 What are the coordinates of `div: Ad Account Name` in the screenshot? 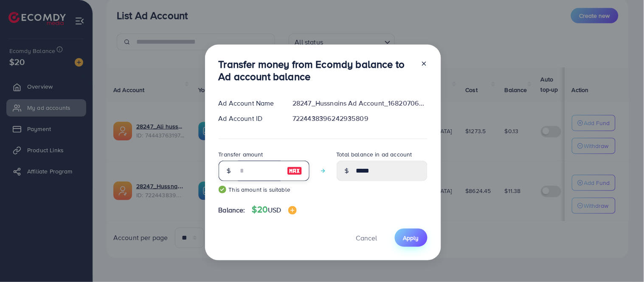 It's located at (249, 103).